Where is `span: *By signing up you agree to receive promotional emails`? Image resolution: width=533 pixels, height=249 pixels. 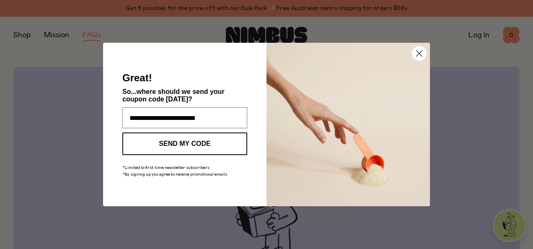 span: *By signing up you agree to receive promotional emails is located at coordinates (175, 174).